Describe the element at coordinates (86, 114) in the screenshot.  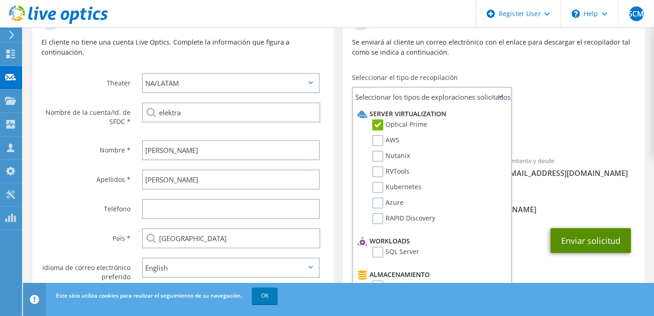
I see `label: Nombre de la cuenta/Id. de SFDC *` at that location.